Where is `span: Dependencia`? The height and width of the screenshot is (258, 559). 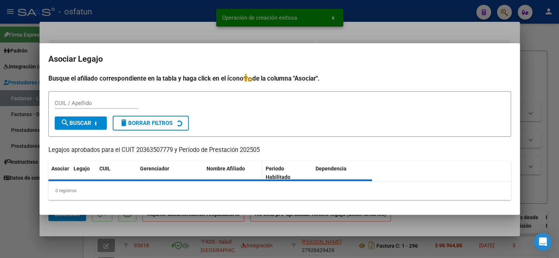 span: Dependencia is located at coordinates (331, 169).